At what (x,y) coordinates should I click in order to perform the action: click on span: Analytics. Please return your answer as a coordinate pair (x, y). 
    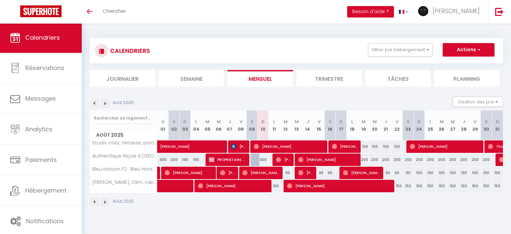
    Looking at the image, I should click on (39, 129).